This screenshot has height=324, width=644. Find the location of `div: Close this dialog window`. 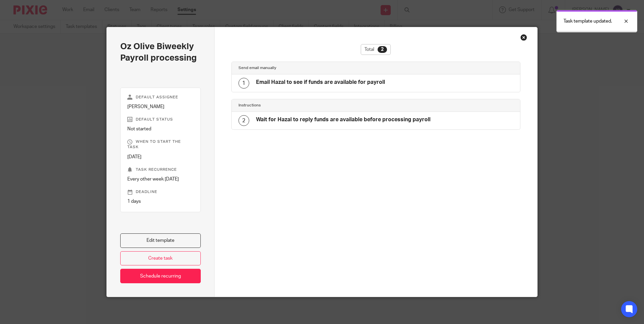

div: Close this dialog window is located at coordinates (524, 37).